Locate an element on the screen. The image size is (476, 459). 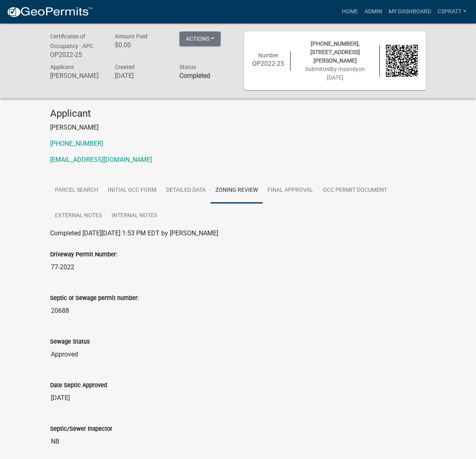
button: Actions is located at coordinates (200, 39).